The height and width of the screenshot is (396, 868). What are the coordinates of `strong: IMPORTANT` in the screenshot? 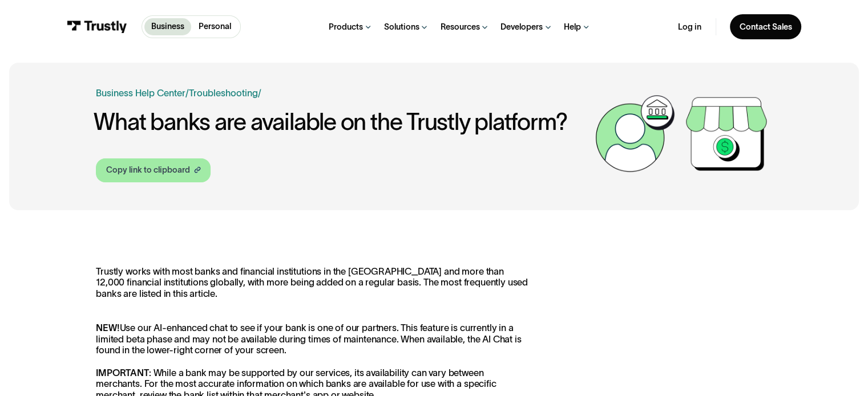 It's located at (122, 373).